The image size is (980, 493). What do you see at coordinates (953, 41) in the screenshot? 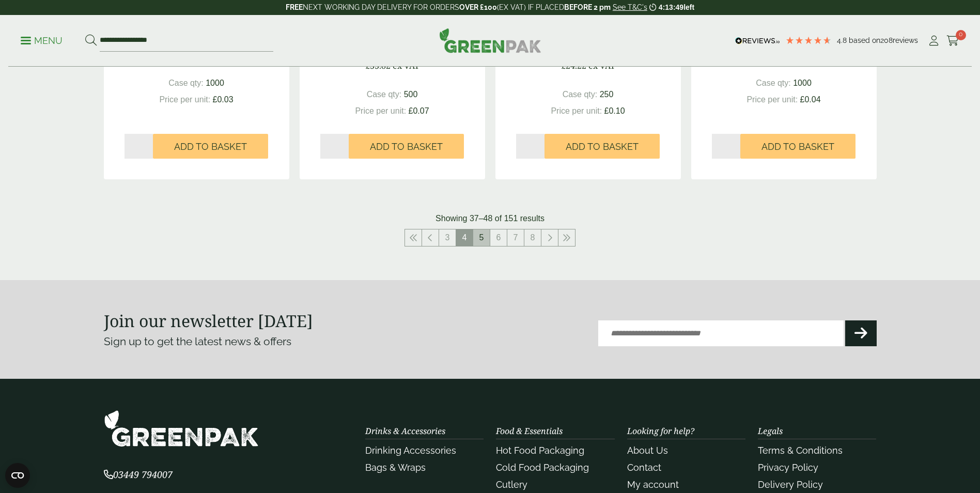
I see `i: Cart` at bounding box center [953, 41].